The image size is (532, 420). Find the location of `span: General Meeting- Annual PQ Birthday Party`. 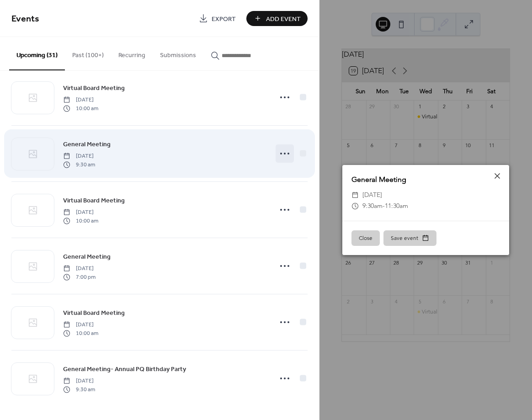

span: General Meeting- Annual PQ Birthday Party is located at coordinates (125, 369).